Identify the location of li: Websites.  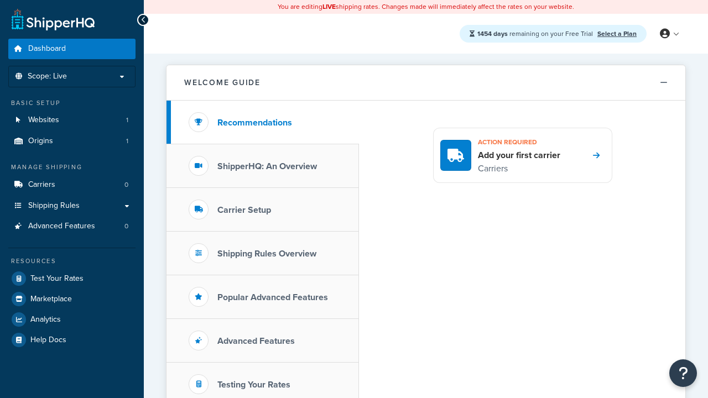
(72, 120).